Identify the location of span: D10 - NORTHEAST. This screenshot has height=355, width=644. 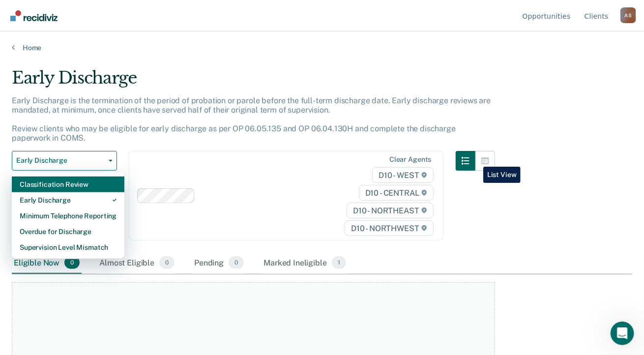
(390, 210).